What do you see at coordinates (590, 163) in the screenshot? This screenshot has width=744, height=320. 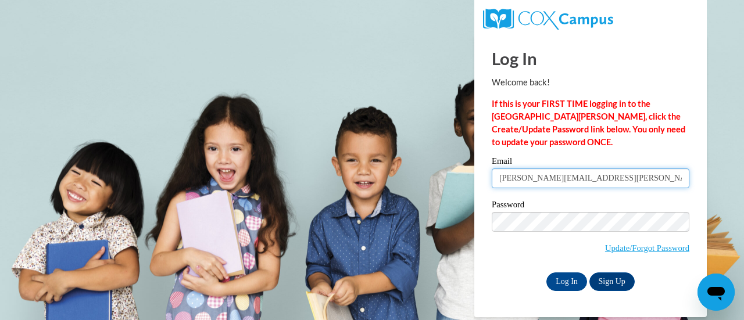 I see `label: Email` at bounding box center [590, 163].